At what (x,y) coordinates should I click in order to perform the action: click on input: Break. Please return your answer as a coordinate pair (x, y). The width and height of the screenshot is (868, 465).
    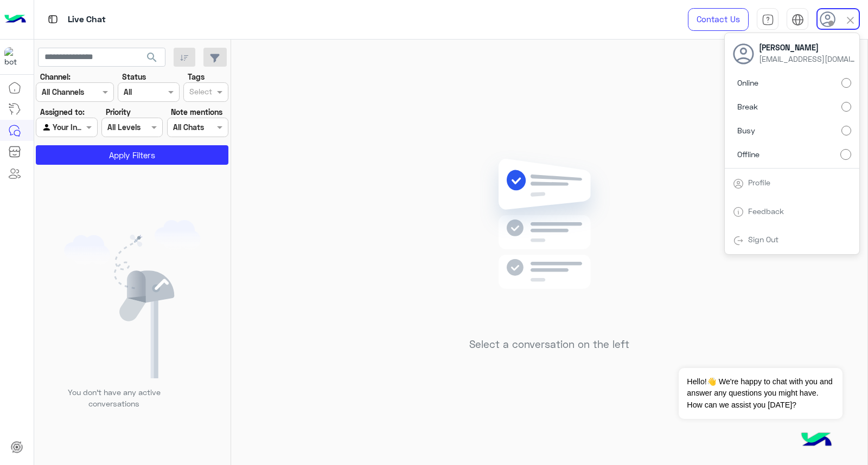
    Looking at the image, I should click on (846, 107).